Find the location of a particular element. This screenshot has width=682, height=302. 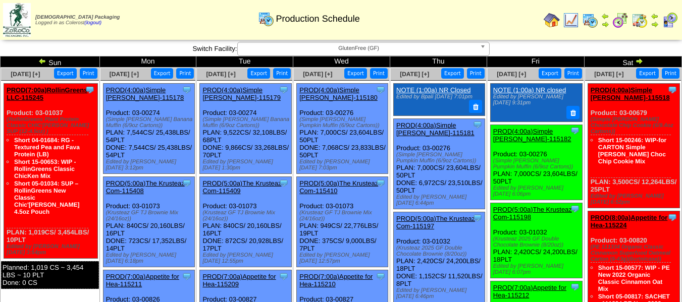

div: Product: 03-01073 PLAN: 949CS / 22,776LBS / 19PLT DONE: 375CS / 9,000LBS / 7PLT is located at coordinates (342, 222).